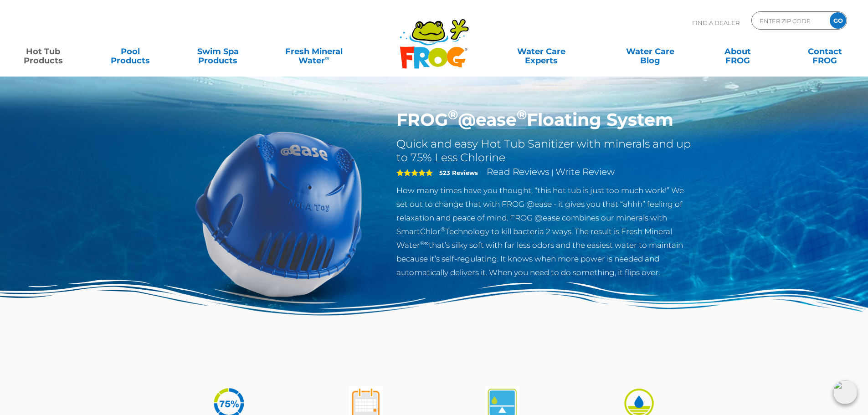 The image size is (868, 415). I want to click on a: ContactFROG, so click(825, 52).